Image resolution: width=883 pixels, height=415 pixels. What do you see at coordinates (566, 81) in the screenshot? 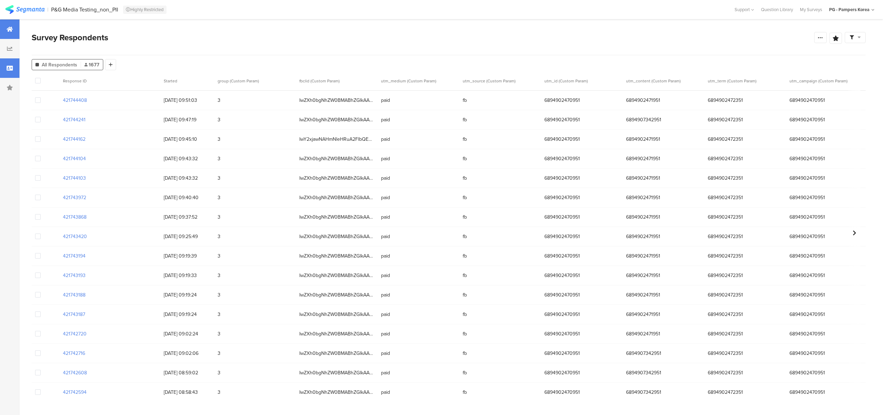
I see `span: utm_id (Custom Param)` at bounding box center [566, 81].